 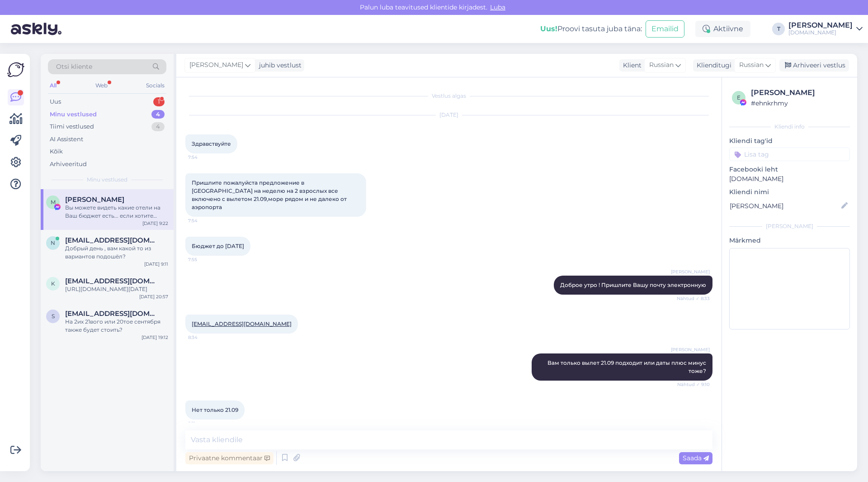 I want to click on span: Marina Ahonen, so click(x=94, y=200).